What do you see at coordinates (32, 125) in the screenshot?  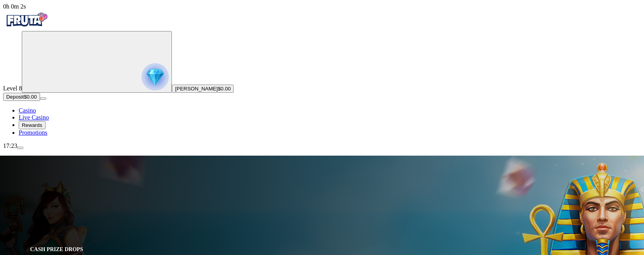 I see `button: reward iconRewards` at bounding box center [32, 125].